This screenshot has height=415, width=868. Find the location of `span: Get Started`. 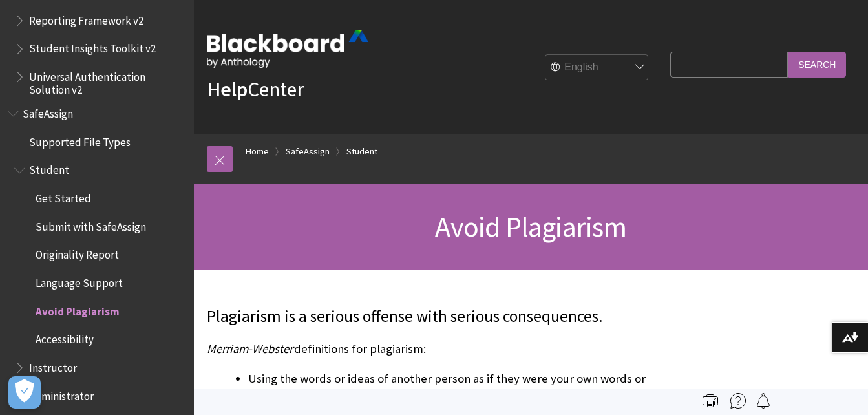

span: Get Started is located at coordinates (63, 196).